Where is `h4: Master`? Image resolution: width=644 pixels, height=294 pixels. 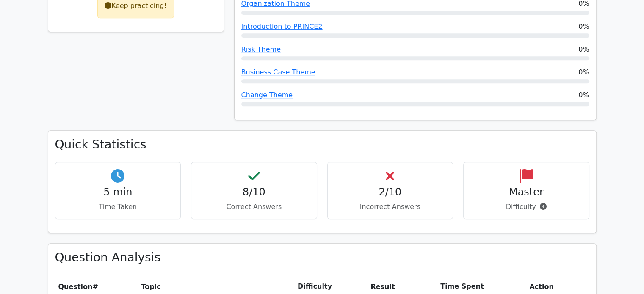 h4: Master is located at coordinates (526, 192).